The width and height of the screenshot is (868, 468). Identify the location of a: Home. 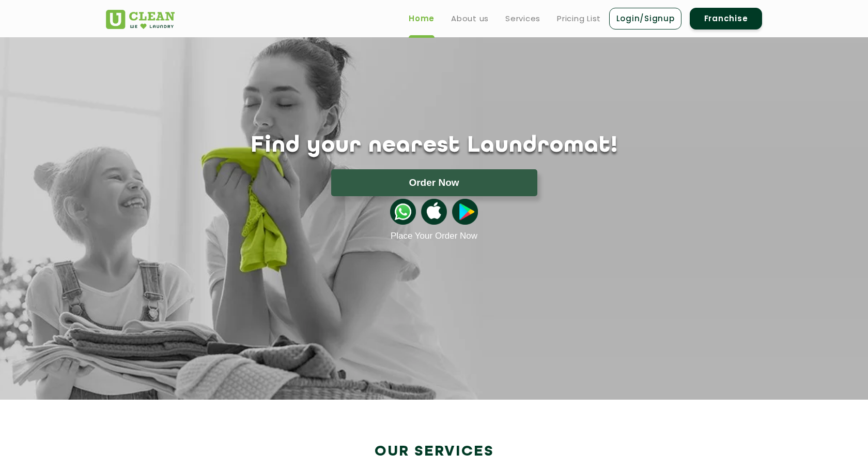
(422, 19).